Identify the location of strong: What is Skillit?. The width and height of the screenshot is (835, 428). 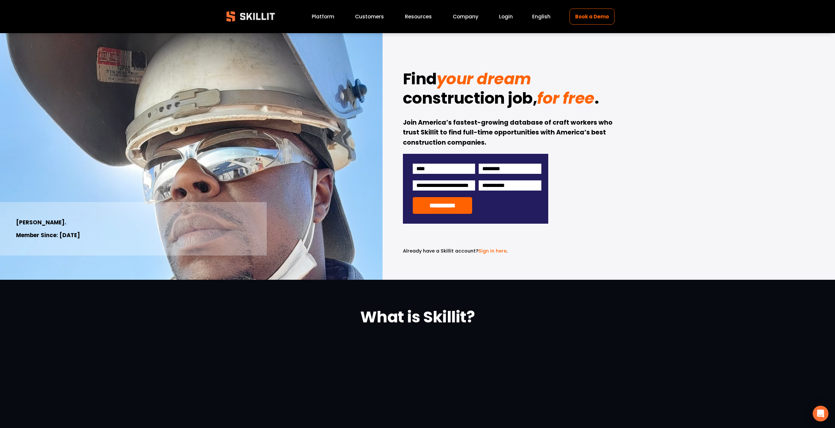
(417, 317).